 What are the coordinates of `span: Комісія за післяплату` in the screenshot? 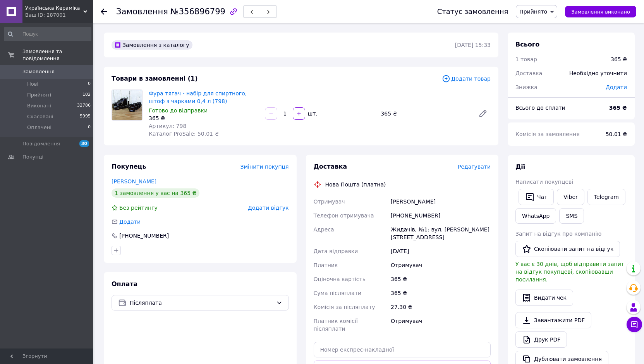 It's located at (344, 307).